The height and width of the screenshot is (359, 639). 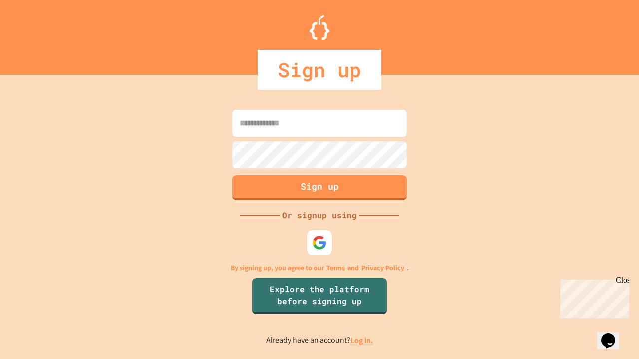 I want to click on a: Terms, so click(x=335, y=268).